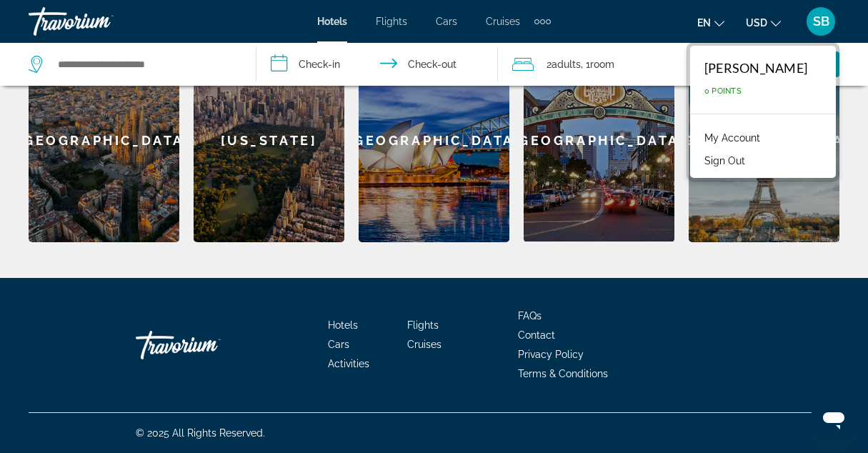 The height and width of the screenshot is (453, 868). What do you see at coordinates (200, 433) in the screenshot?
I see `span: © 2025 All Rights Reserved.` at bounding box center [200, 433].